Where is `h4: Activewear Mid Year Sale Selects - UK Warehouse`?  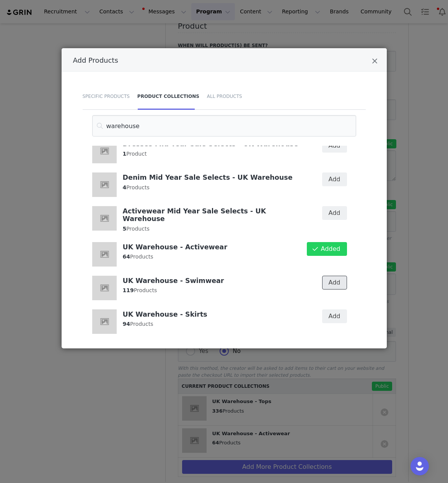 h4: Activewear Mid Year Sale Selects - UK Warehouse is located at coordinates (213, 214).